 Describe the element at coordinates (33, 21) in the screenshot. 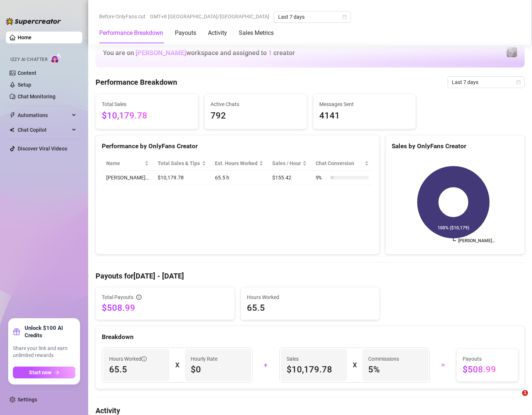

I see `img: logo-BBDzfeDw.svg` at that location.